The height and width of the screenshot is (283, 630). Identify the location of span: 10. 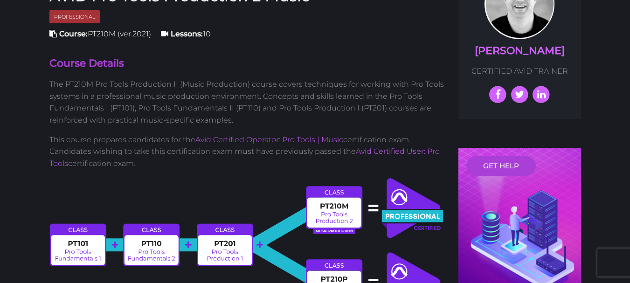
(186, 34).